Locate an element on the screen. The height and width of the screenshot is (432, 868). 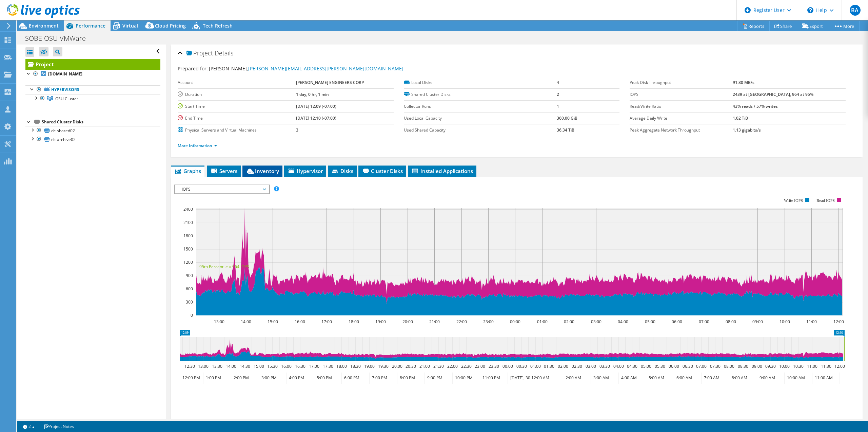
text: 00:00 is located at coordinates (508, 365).